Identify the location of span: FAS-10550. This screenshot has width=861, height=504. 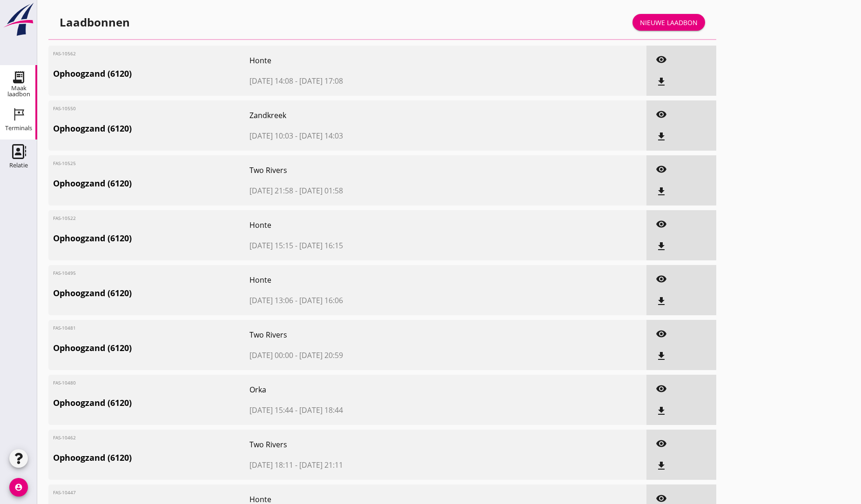
(66, 109).